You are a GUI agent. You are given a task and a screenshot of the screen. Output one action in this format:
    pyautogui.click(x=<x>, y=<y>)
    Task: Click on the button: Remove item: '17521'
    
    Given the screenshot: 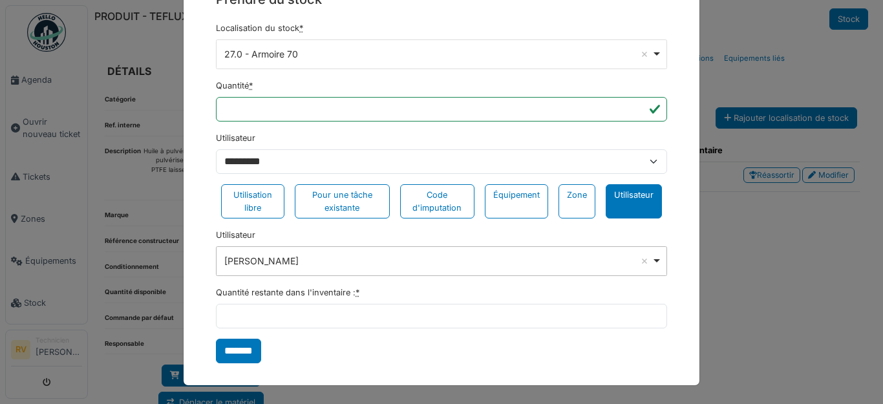 What is the action you would take?
    pyautogui.click(x=645, y=261)
    